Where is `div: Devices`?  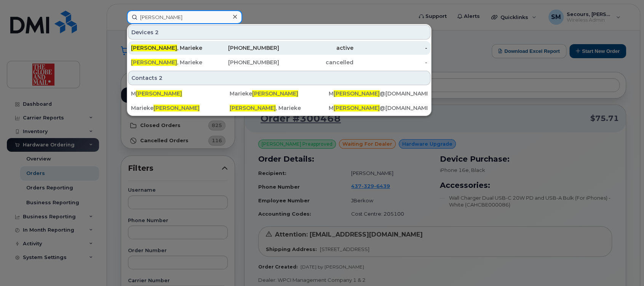
div: Devices is located at coordinates (279, 32).